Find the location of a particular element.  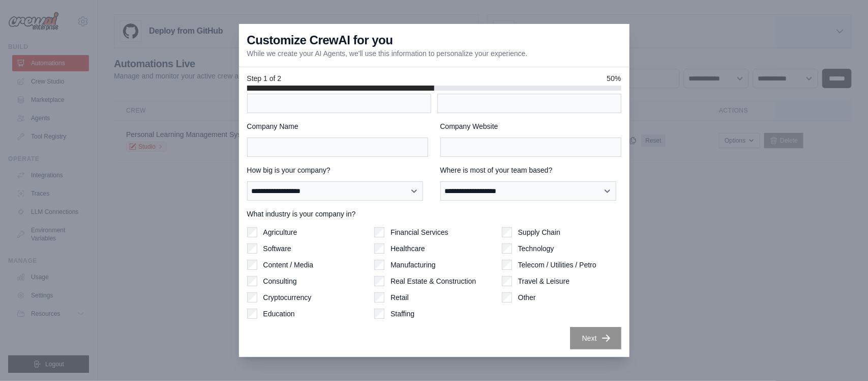

span: Step 1 of 2 is located at coordinates (265, 79).